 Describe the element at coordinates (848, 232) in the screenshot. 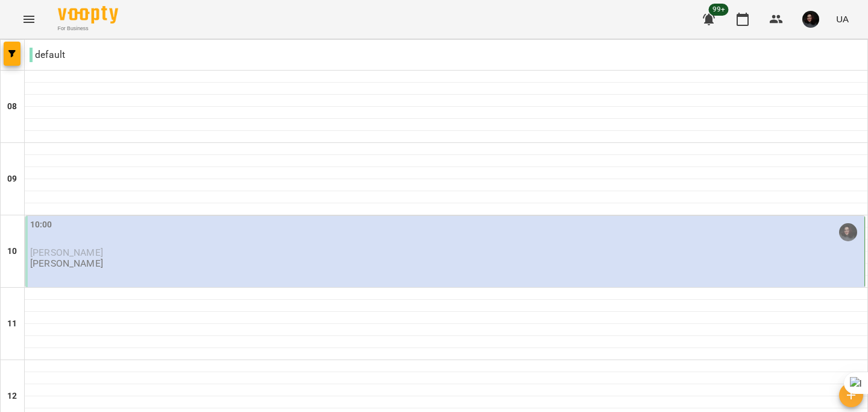

I see `img: Наталія Кобель` at that location.